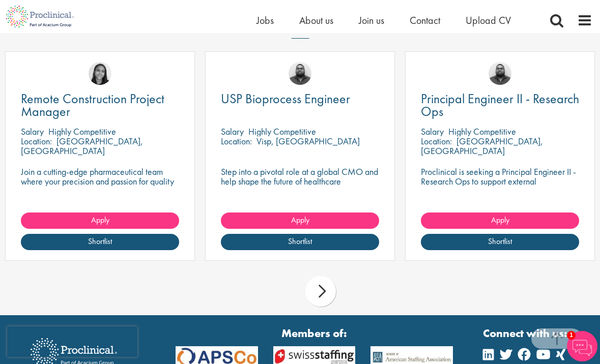 The width and height of the screenshot is (600, 364). Describe the element at coordinates (265, 20) in the screenshot. I see `span: Jobs` at that location.